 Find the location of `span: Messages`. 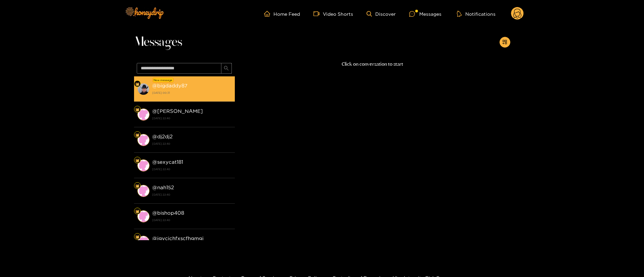

span: Messages is located at coordinates (158, 42).